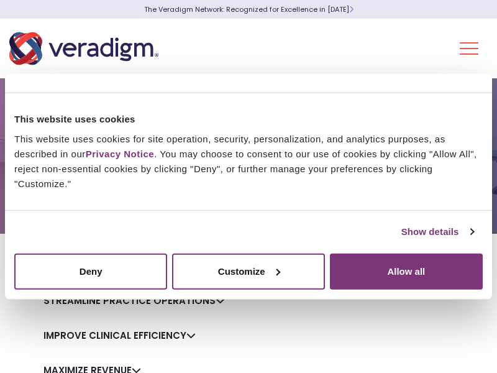 The image size is (497, 373). Describe the element at coordinates (249, 271) in the screenshot. I see `button: Customize` at that location.